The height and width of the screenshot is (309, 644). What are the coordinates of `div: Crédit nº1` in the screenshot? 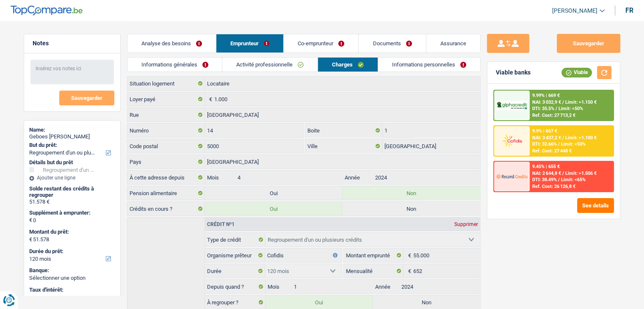 It's located at (221, 224).